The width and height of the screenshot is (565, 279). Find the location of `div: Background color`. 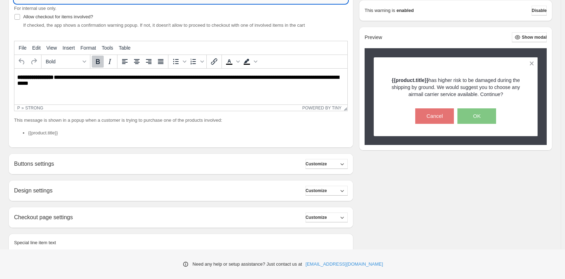

div: Background color is located at coordinates (250, 62).